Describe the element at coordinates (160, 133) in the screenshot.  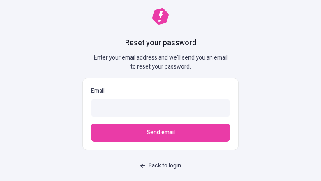
I see `button: Send email` at that location.